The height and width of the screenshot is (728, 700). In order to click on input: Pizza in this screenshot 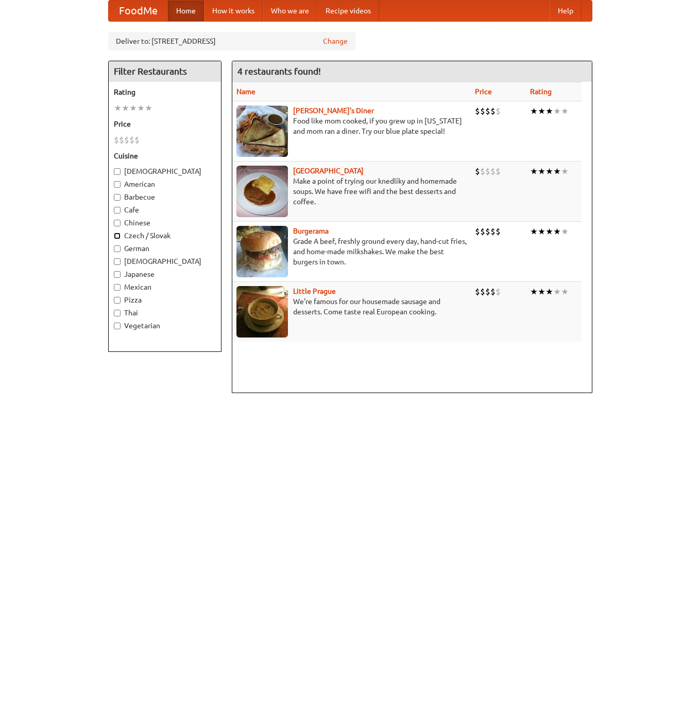, I will do `click(117, 300)`.